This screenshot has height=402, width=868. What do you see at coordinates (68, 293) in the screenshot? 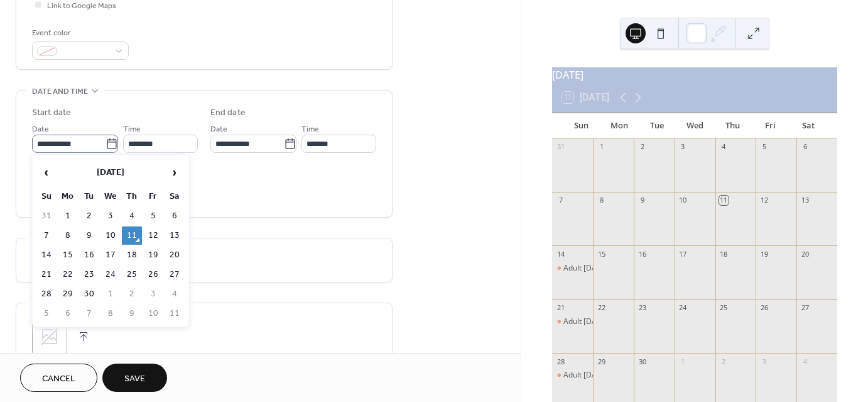
I see `td: 29` at bounding box center [68, 293].